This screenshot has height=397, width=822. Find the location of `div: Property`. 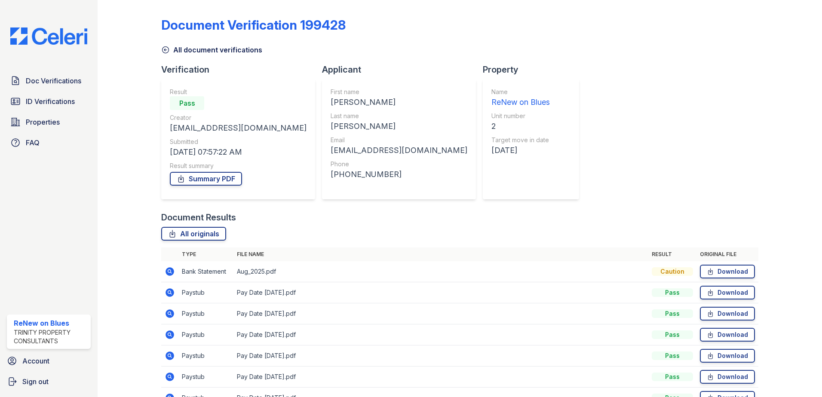

div: Property is located at coordinates (535, 70).